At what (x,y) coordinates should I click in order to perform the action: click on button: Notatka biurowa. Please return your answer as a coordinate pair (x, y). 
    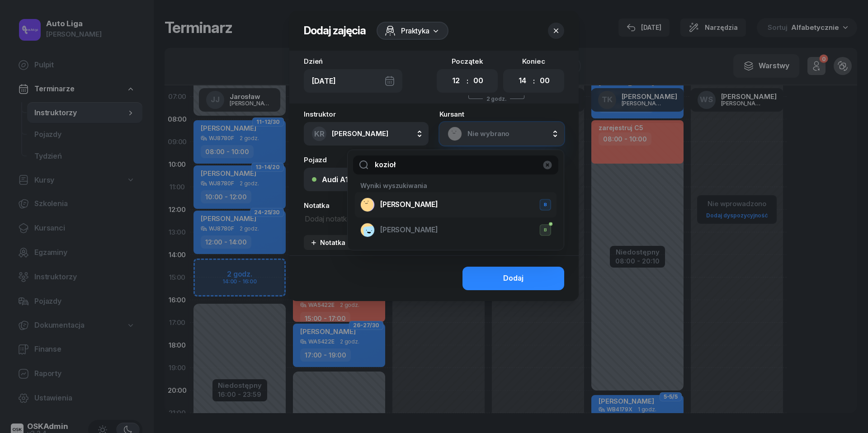
    Looking at the image, I should click on (342, 243).